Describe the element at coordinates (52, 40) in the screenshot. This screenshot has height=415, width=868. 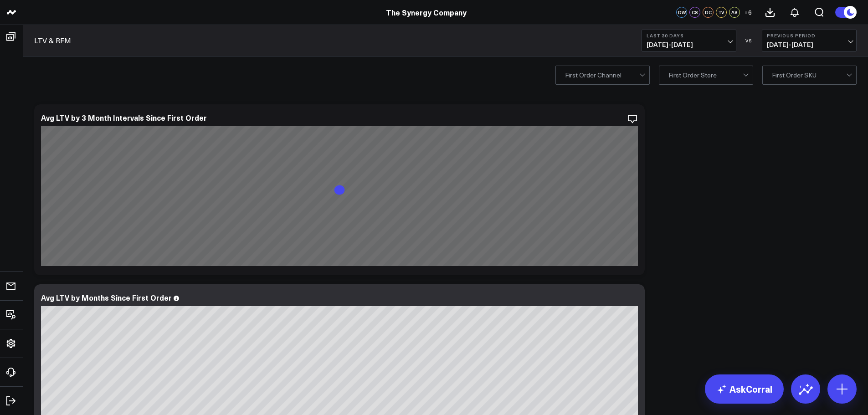
I see `a: LTV & RFM` at that location.